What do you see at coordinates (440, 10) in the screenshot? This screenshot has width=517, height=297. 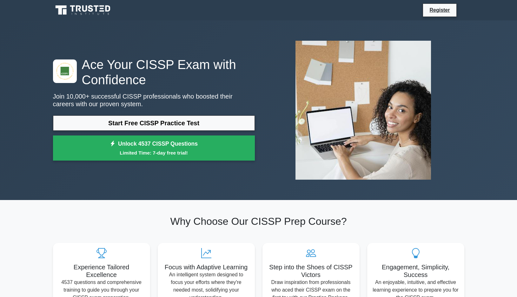 I see `a: Register` at bounding box center [440, 10].